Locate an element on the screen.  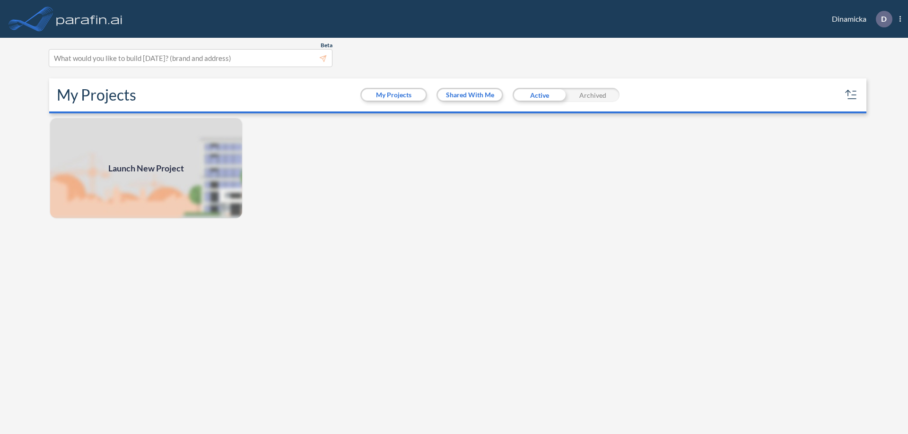
p: D is located at coordinates (884, 19).